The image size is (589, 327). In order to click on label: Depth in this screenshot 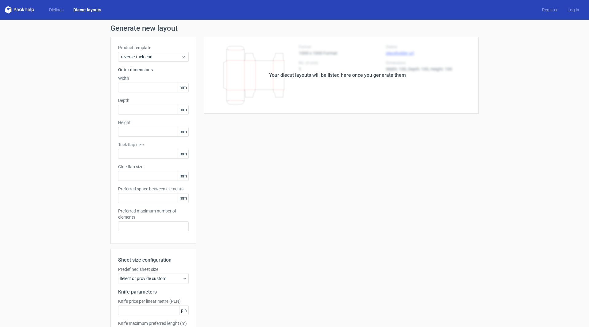, I will do `click(153, 100)`.